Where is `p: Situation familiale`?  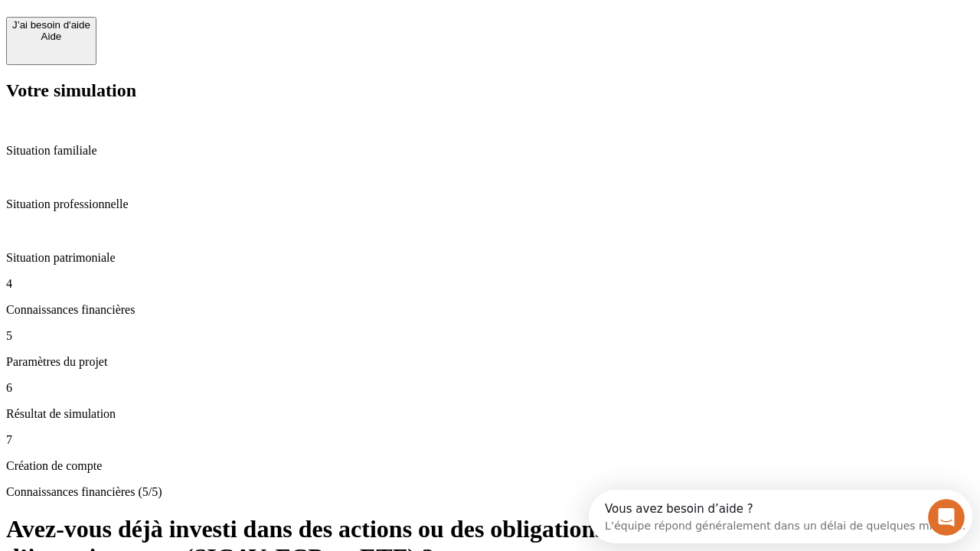 p: Situation familiale is located at coordinates (490, 151).